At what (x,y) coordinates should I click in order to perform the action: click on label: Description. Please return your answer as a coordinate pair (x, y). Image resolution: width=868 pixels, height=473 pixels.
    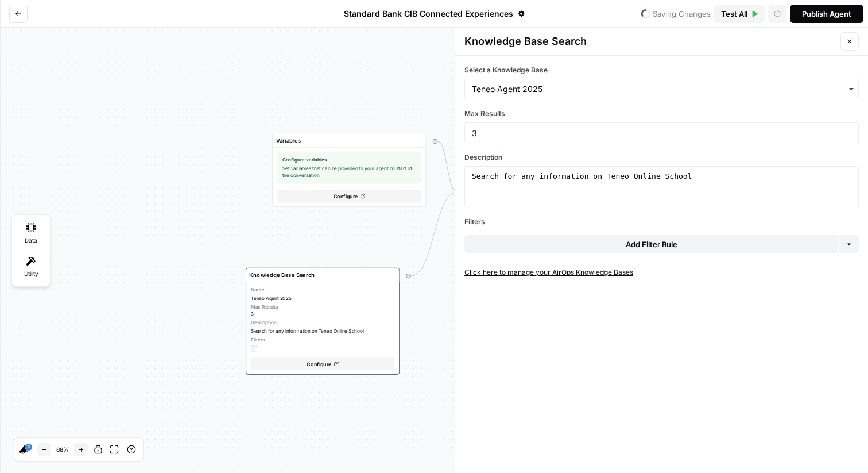
    Looking at the image, I should click on (662, 157).